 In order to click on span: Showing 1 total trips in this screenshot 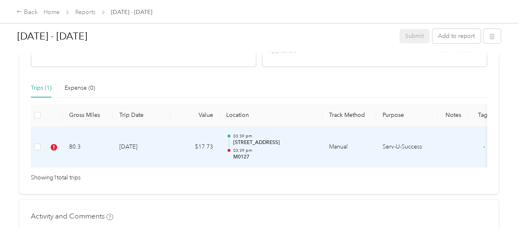, I will do `click(56, 178)`.